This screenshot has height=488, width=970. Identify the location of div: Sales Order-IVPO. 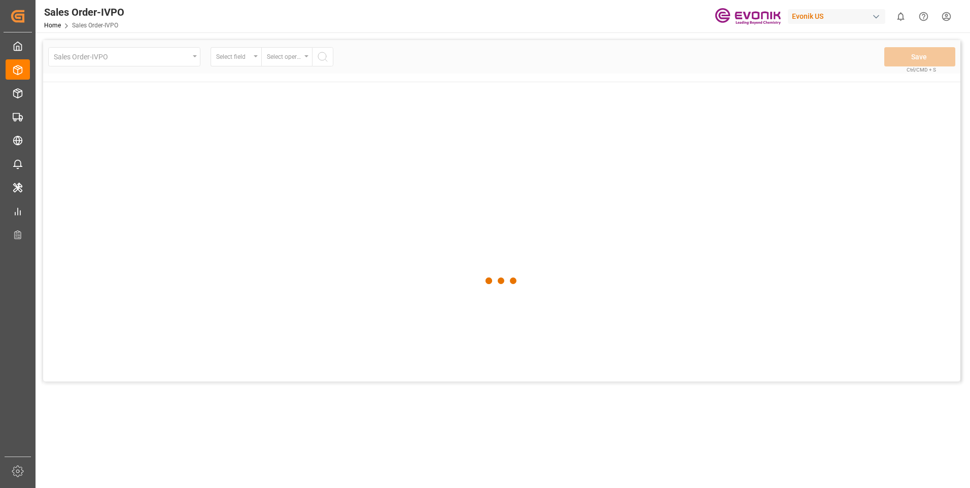
(84, 12).